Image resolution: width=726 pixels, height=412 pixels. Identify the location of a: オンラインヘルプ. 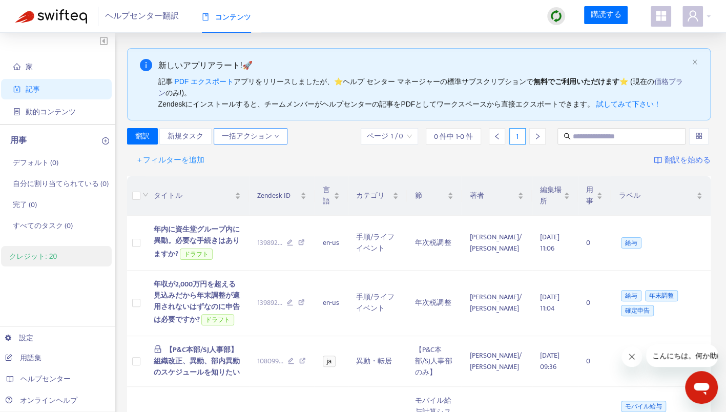
(41, 400).